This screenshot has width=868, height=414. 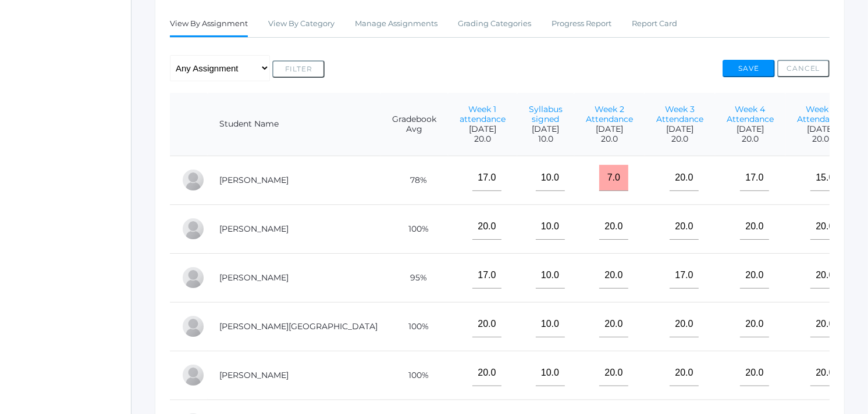 I want to click on a: Progress Report, so click(x=581, y=24).